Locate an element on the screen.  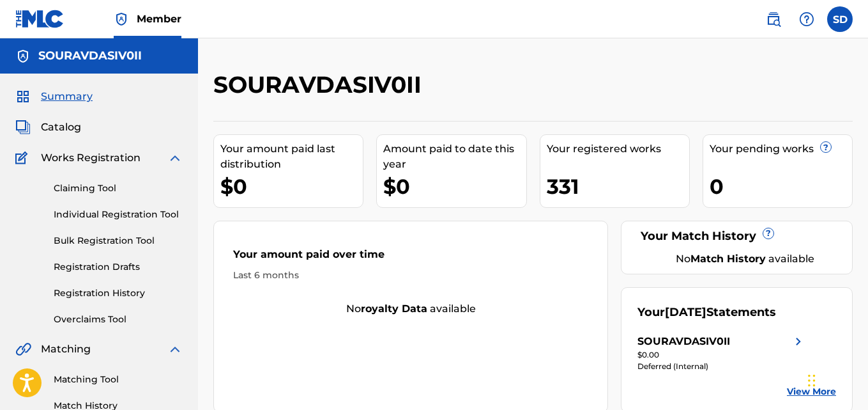
img: Accounts is located at coordinates (23, 57).